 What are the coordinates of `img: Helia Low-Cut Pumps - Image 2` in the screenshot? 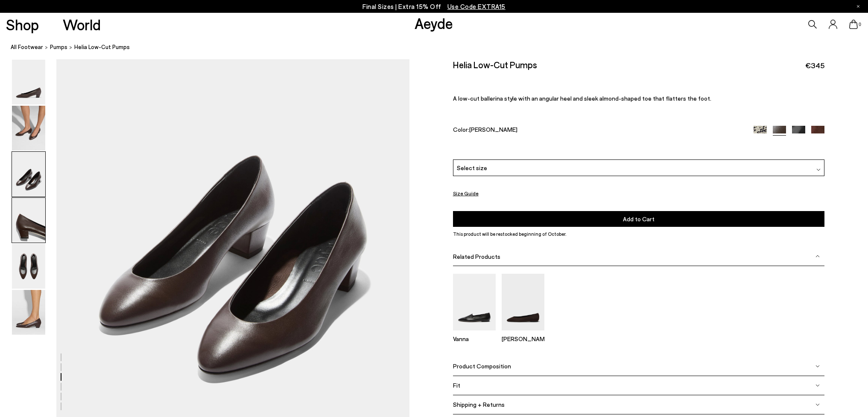 It's located at (28, 128).